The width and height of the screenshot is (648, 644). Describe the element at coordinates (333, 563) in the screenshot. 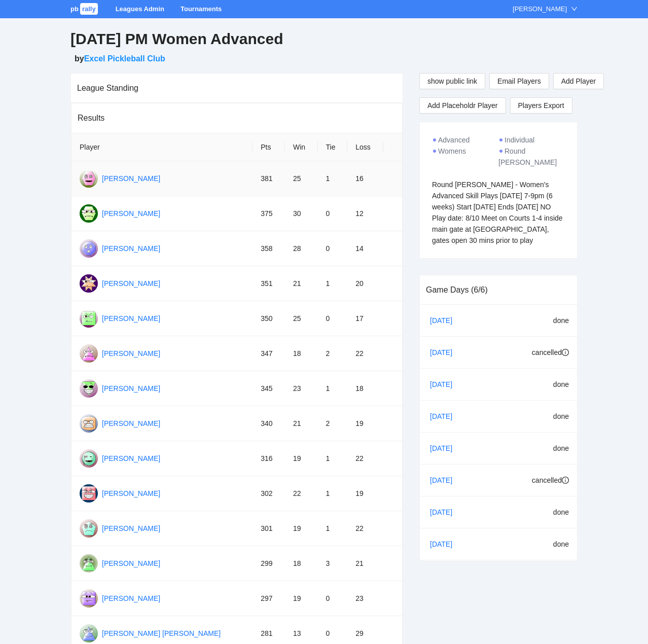

I see `td: 3` at that location.